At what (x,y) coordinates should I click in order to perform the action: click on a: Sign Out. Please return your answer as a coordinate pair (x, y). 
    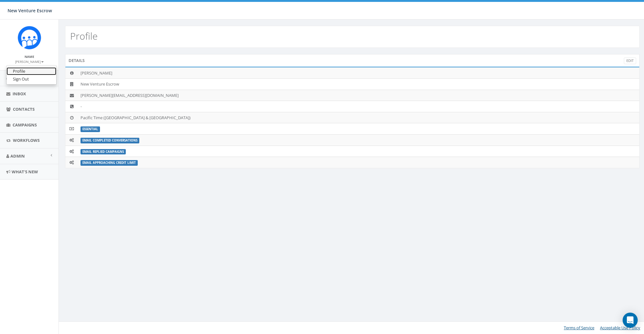
    Looking at the image, I should click on (32, 79).